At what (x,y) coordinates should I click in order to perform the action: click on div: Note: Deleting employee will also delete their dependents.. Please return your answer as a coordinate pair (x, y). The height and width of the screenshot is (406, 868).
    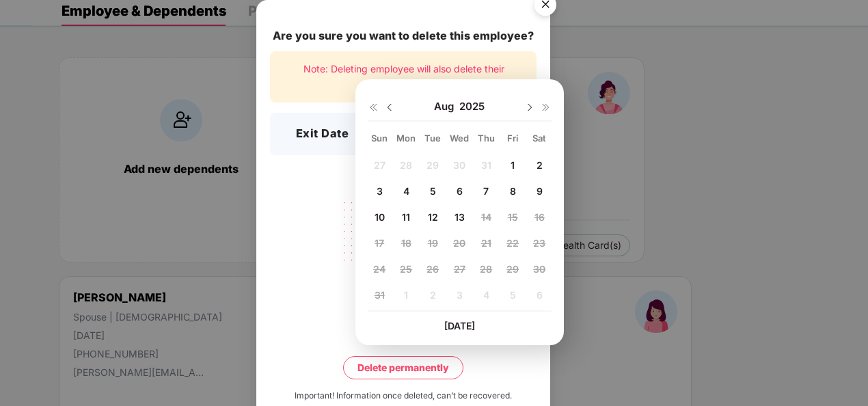
    Looking at the image, I should click on (403, 76).